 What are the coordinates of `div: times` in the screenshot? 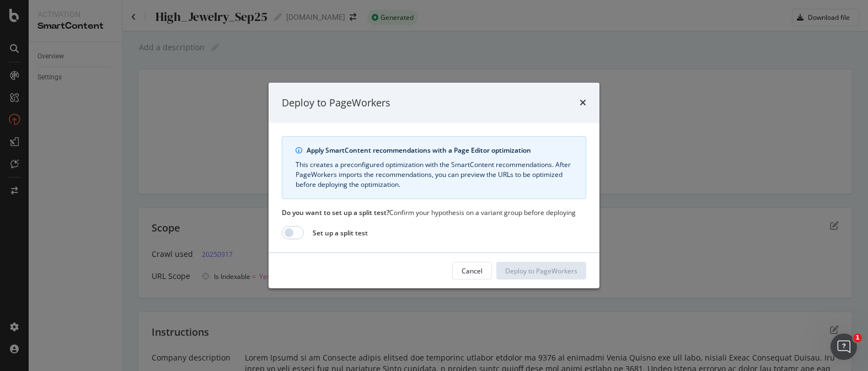 It's located at (583, 103).